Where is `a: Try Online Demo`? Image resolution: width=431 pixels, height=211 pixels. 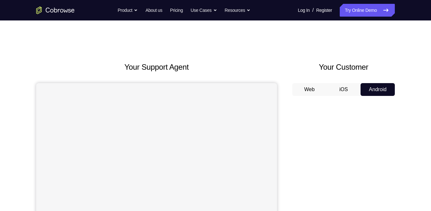
a: Try Online Demo is located at coordinates (367, 10).